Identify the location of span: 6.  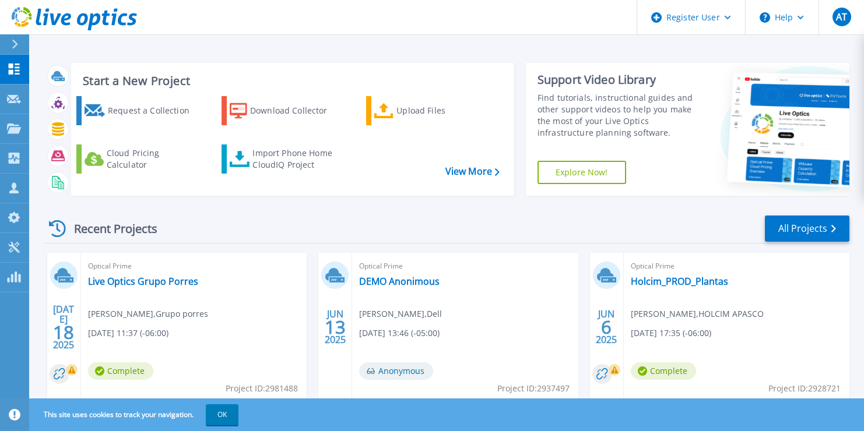
(606, 327).